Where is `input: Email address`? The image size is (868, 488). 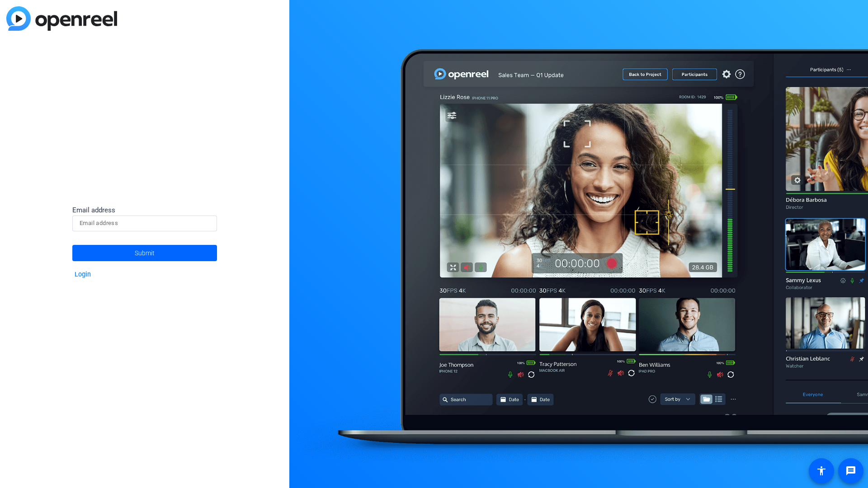
input: Email address is located at coordinates (145, 223).